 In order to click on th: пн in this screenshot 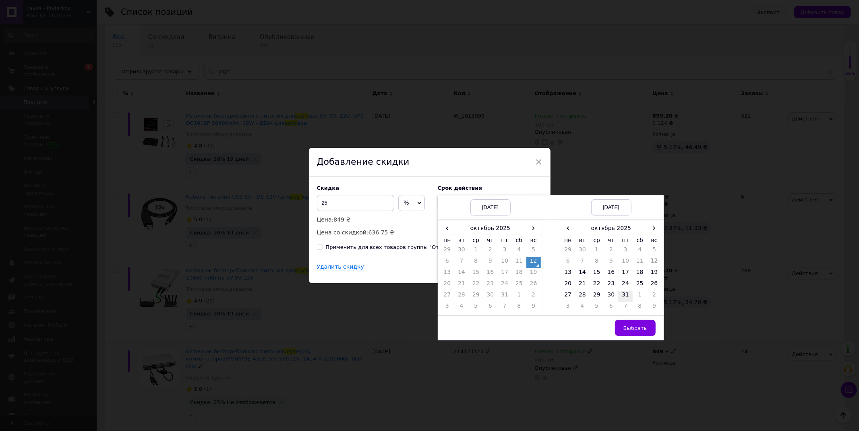, I will do `click(447, 240)`.